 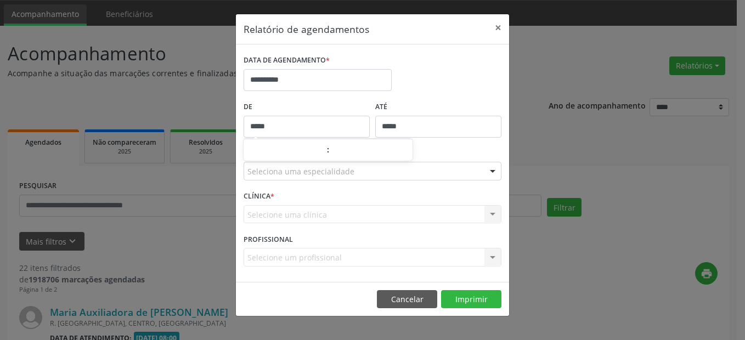 What do you see at coordinates (438, 107) in the screenshot?
I see `label: ATÉ` at bounding box center [438, 107].